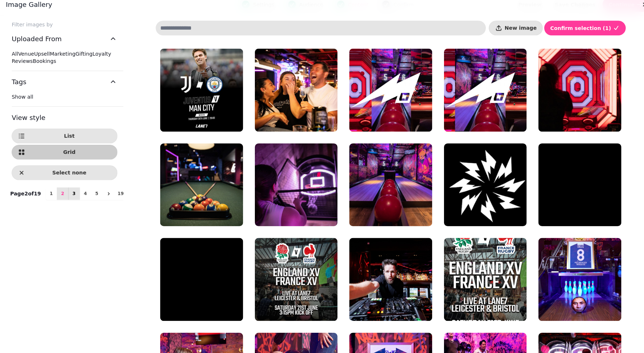 The image size is (644, 353). Describe the element at coordinates (15, 58) in the screenshot. I see `span: All` at that location.